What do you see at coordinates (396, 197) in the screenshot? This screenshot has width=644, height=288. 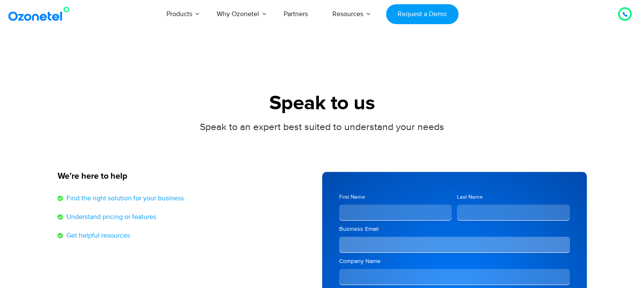 I see `label: First Name` at bounding box center [396, 197].